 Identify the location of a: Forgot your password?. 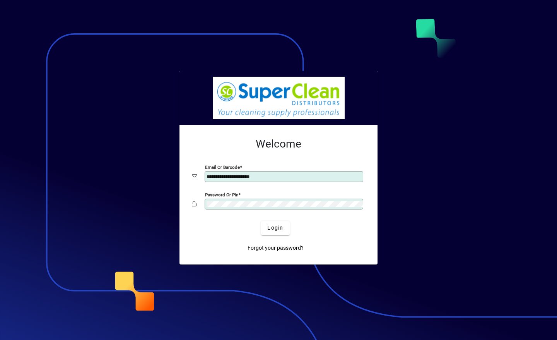
(276, 248).